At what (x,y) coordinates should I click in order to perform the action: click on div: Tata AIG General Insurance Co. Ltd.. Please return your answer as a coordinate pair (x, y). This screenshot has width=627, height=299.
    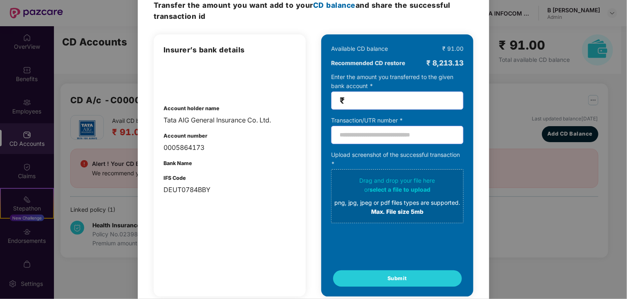
    Looking at the image, I should click on (230, 120).